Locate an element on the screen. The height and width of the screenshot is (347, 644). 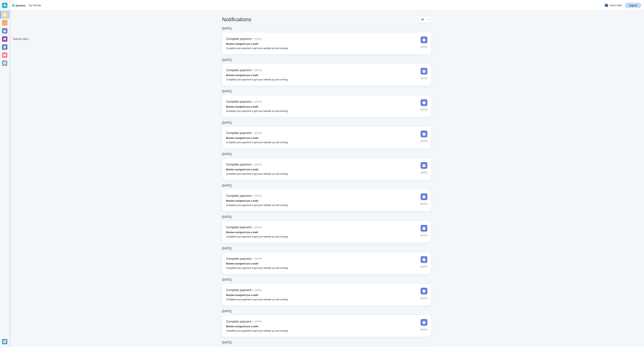
p: Logout is located at coordinates (633, 6).